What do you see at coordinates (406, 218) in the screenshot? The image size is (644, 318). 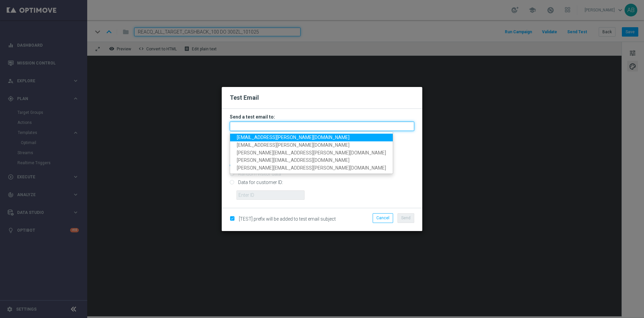 I see `button: Send` at bounding box center [406, 218].